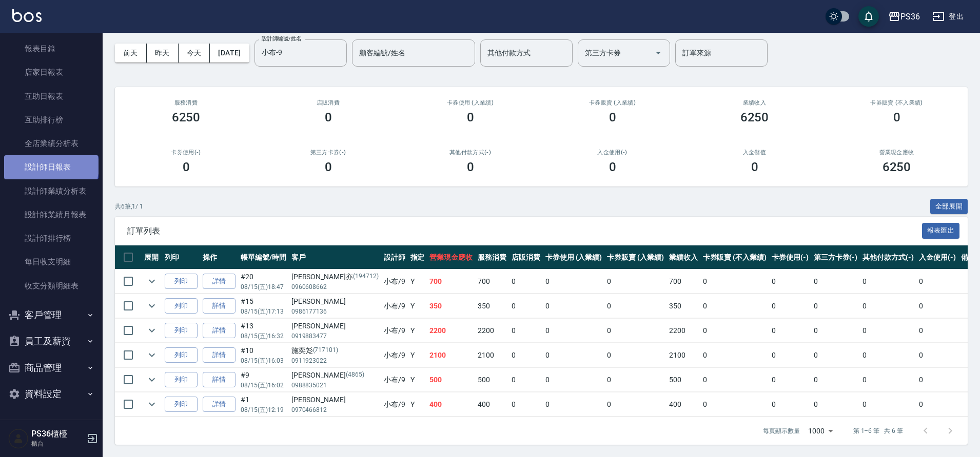 This screenshot has height=457, width=980. What do you see at coordinates (896, 152) in the screenshot?
I see `h2: 營業現金應收` at bounding box center [896, 152].